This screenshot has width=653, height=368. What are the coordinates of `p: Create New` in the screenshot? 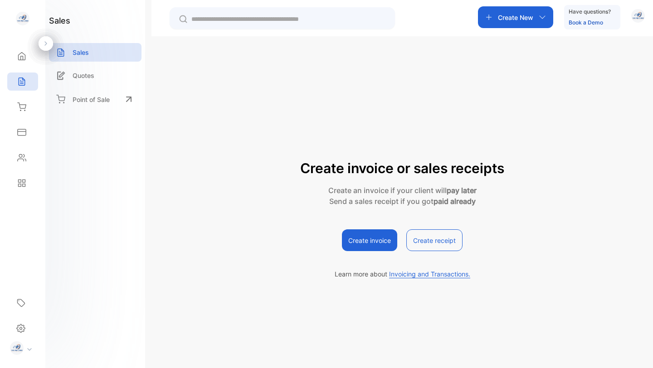 It's located at (516, 17).